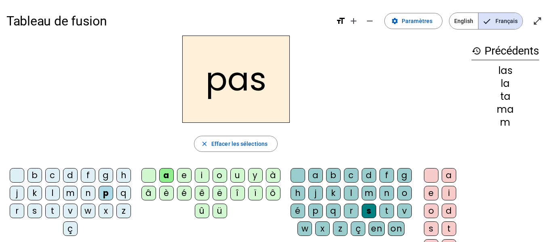 Image resolution: width=552 pixels, height=242 pixels. Describe the element at coordinates (538, 21) in the screenshot. I see `button: Entrer en plein écran` at that location.